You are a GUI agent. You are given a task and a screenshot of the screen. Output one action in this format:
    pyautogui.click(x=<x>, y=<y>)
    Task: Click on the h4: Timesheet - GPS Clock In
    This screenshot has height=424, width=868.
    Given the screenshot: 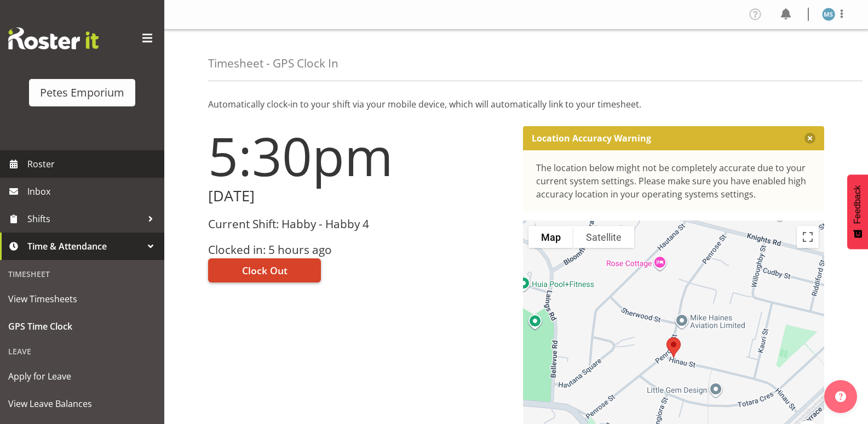 What is the action you would take?
    pyautogui.click(x=274, y=63)
    